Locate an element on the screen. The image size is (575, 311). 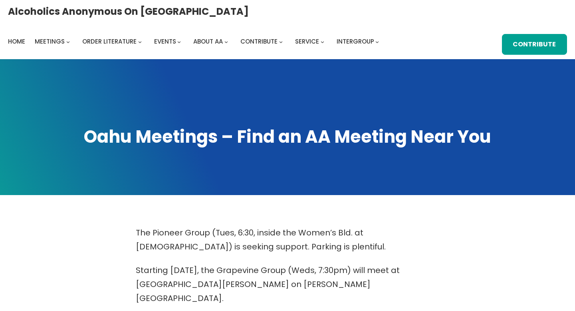
span: Home is located at coordinates (16, 41).